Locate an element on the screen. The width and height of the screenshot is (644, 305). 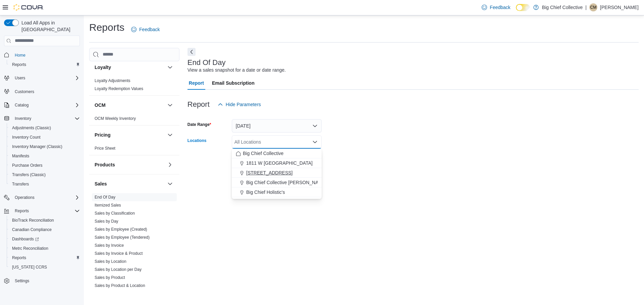
button: Hide Parameters is located at coordinates (239, 105).